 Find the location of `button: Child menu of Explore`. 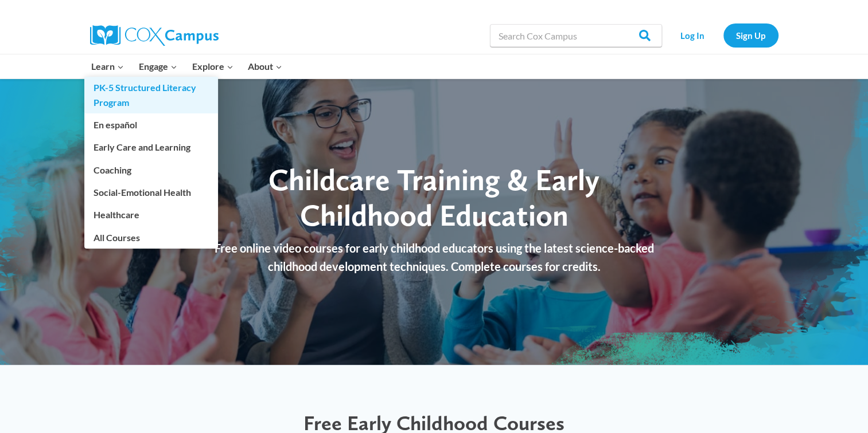

button: Child menu of Explore is located at coordinates (213, 67).